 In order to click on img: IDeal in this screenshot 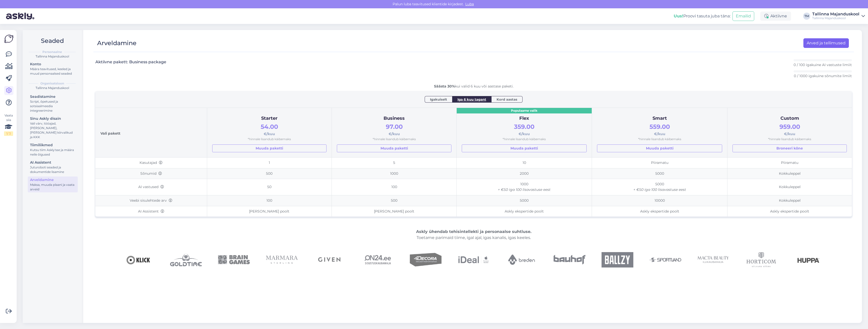, I will do `click(473, 260)`.